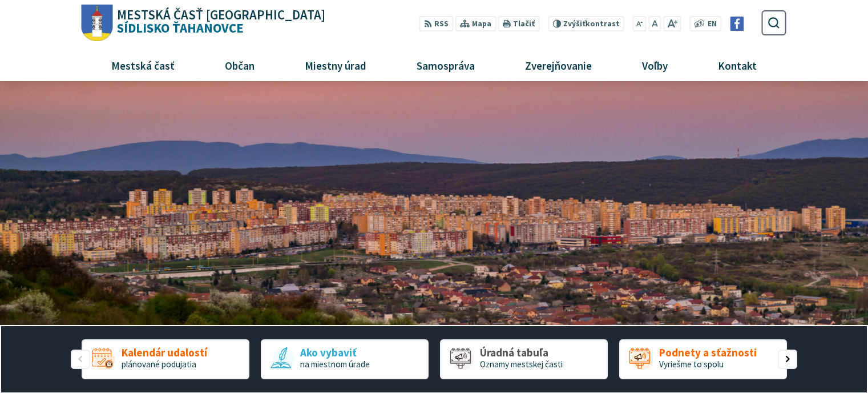  I want to click on a: Občan, so click(239, 65).